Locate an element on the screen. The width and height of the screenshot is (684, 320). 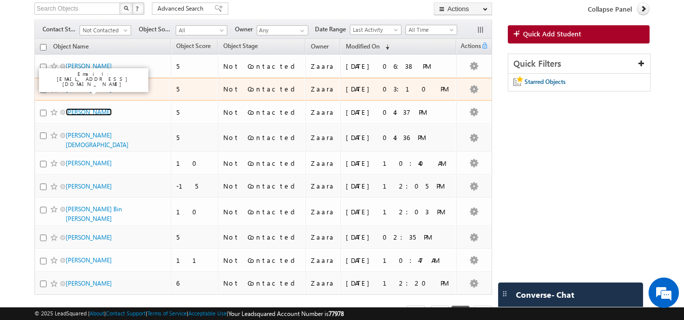
div: Quick Filters is located at coordinates (579, 64).